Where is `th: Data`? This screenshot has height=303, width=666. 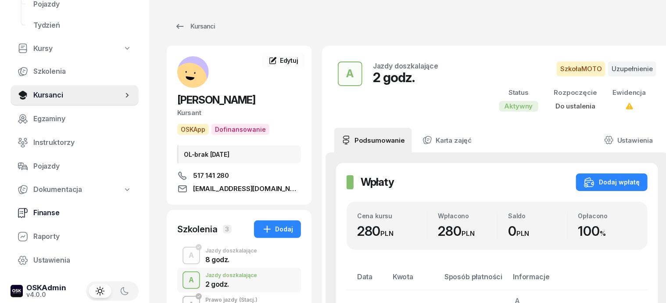 th: Data is located at coordinates (367, 280).